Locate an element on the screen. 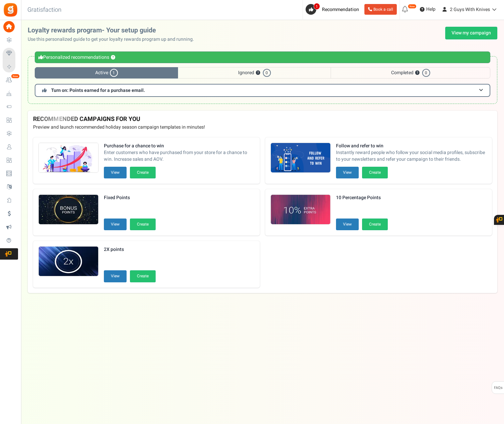 Image resolution: width=504 pixels, height=424 pixels. a: New is located at coordinates (10, 80).